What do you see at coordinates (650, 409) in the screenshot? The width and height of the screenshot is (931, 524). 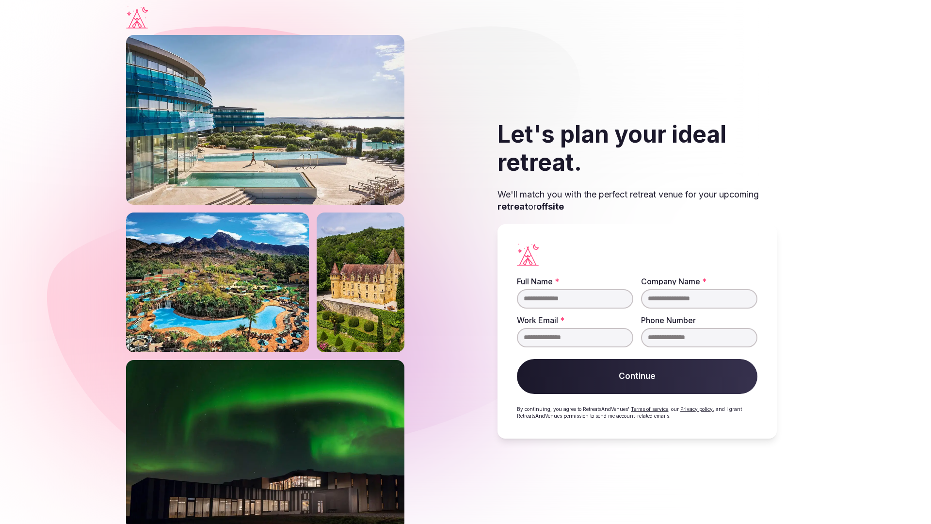 I see `a: Terms of service` at bounding box center [650, 409].